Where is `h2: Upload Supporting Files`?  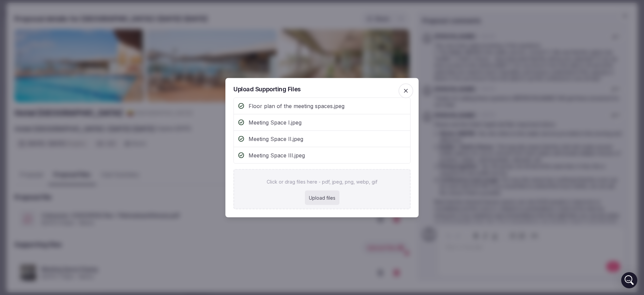 h2: Upload Supporting Files is located at coordinates (322, 89).